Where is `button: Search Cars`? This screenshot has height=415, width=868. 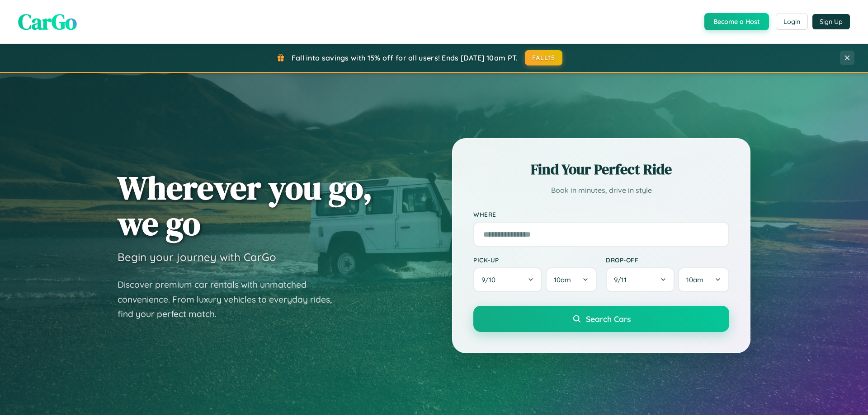 button: Search Cars is located at coordinates (601, 319).